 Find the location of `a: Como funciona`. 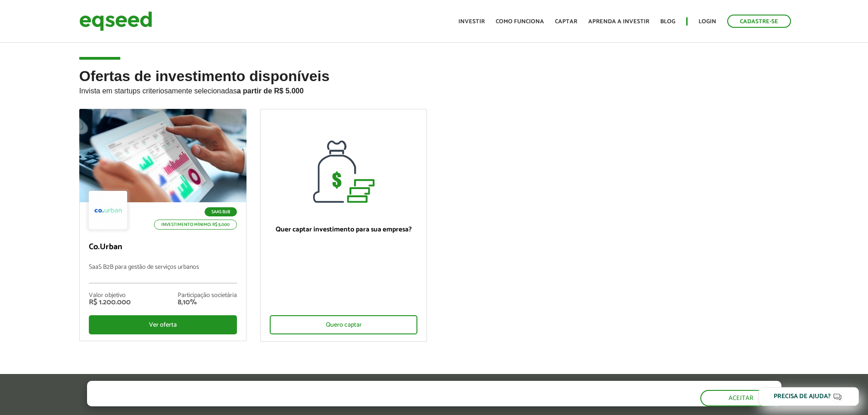

a: Como funciona is located at coordinates (520, 21).